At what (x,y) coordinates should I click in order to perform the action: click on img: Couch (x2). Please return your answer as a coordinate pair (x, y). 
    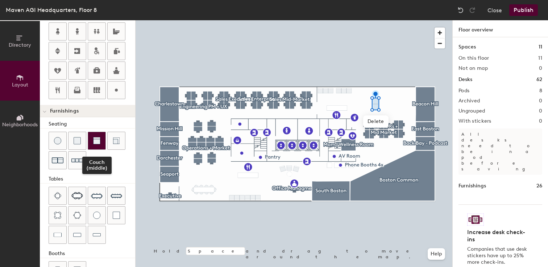
    Looking at the image, I should click on (58, 160).